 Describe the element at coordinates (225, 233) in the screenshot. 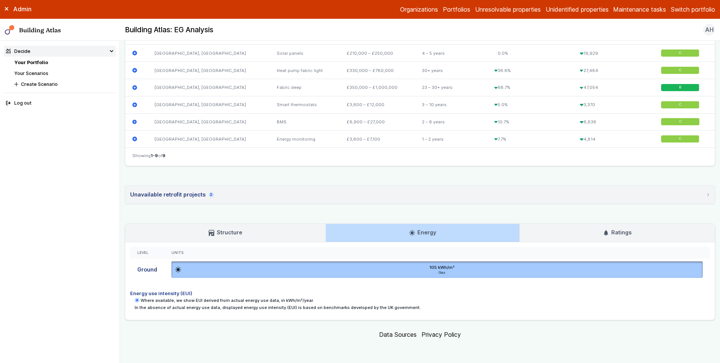

I see `a: Structure` at that location.